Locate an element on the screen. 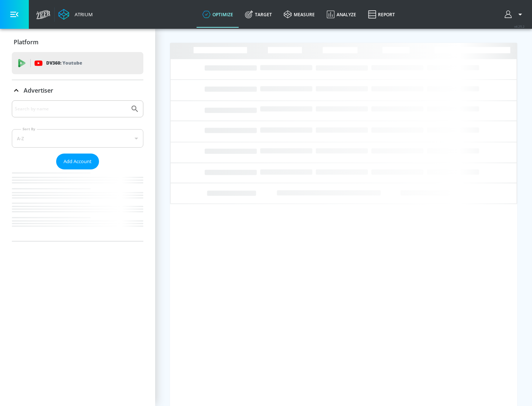  label: Sort By is located at coordinates (29, 129).